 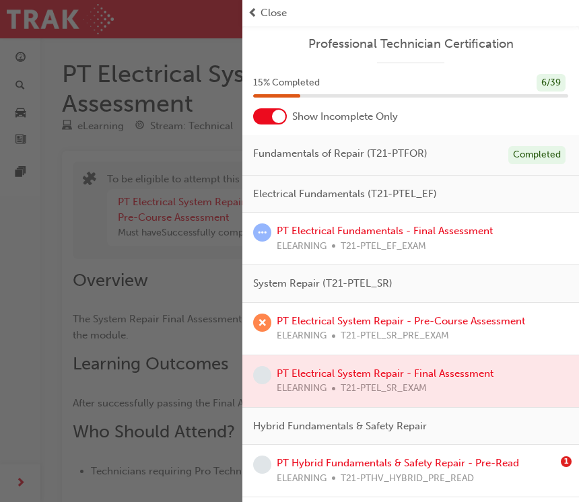 What do you see at coordinates (398, 463) in the screenshot?
I see `a: PT Hybrid Fundamentals & Safety Repair - Pre-Read` at bounding box center [398, 463].